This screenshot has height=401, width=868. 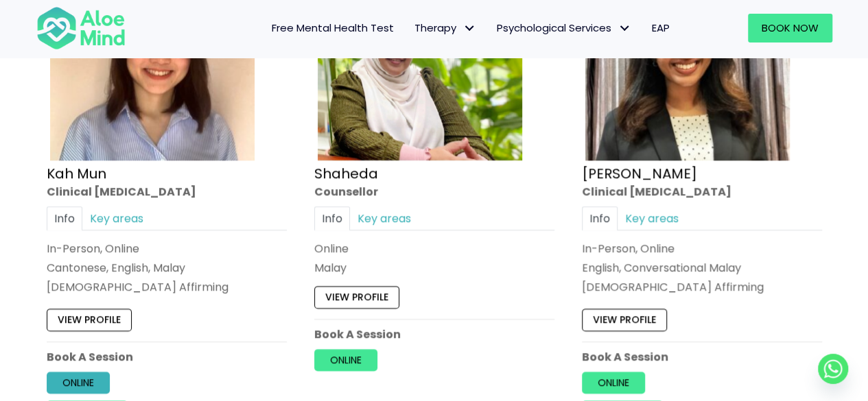 What do you see at coordinates (434, 190) in the screenshot?
I see `div: Counsellor` at bounding box center [434, 190].